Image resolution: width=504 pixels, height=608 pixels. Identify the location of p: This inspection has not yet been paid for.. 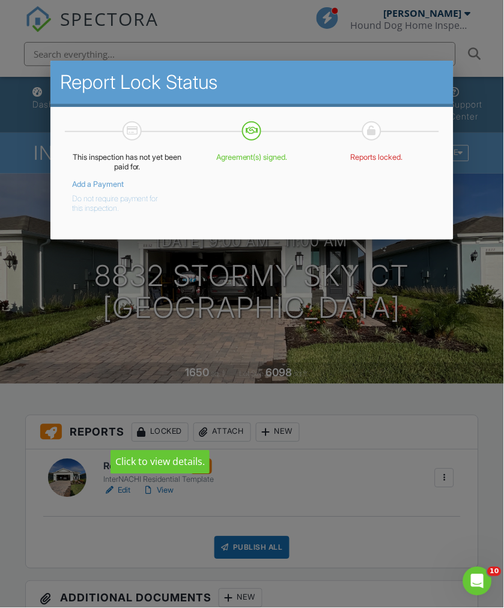
(127, 162).